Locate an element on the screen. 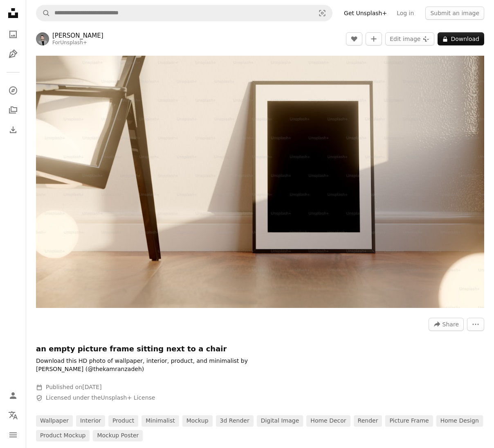  a: Unsplash+ License is located at coordinates (128, 398).